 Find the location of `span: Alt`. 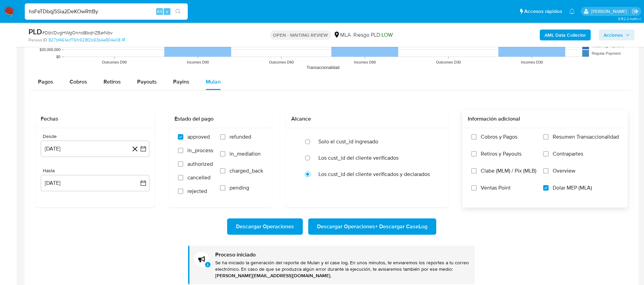

span: Alt is located at coordinates (160, 11).